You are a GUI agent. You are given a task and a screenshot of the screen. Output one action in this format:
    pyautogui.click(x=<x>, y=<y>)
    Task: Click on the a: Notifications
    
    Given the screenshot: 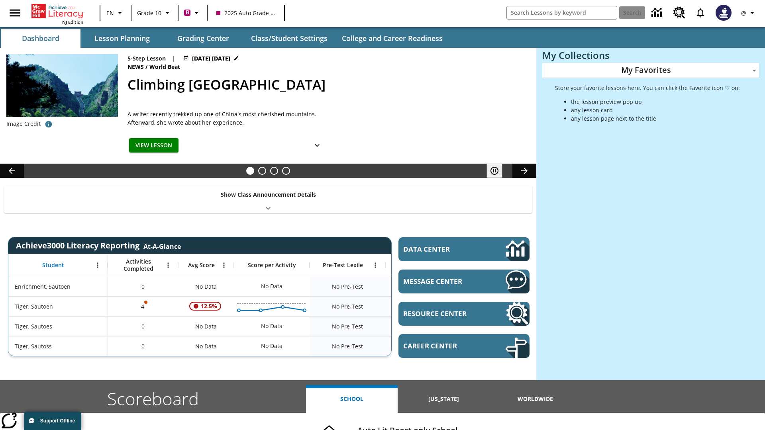 What is the action you would take?
    pyautogui.click(x=701, y=13)
    